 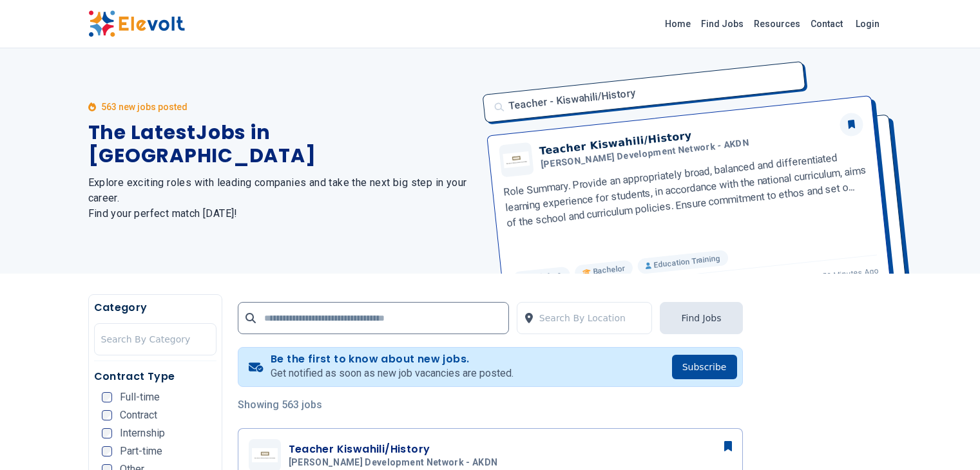 I want to click on input: Internship, so click(x=107, y=434).